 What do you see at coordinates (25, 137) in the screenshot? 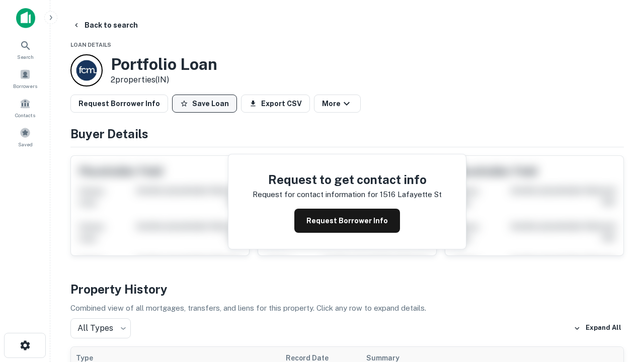
I see `div: Saved` at bounding box center [25, 137].